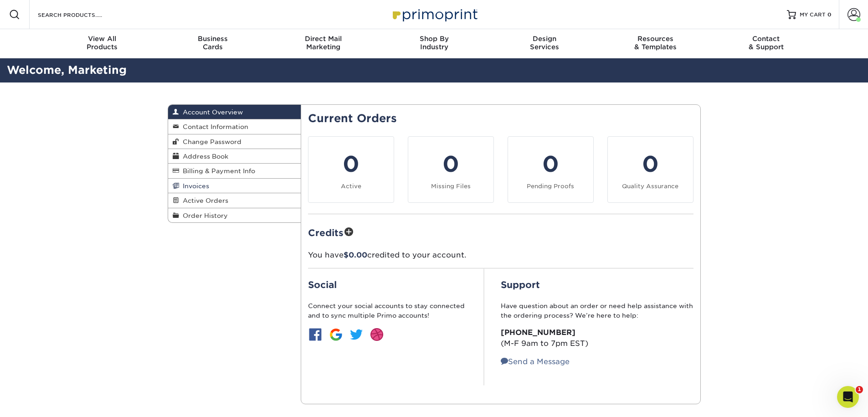 This screenshot has width=868, height=417. Describe the element at coordinates (655, 44) in the screenshot. I see `a: Resources& Templates` at that location.